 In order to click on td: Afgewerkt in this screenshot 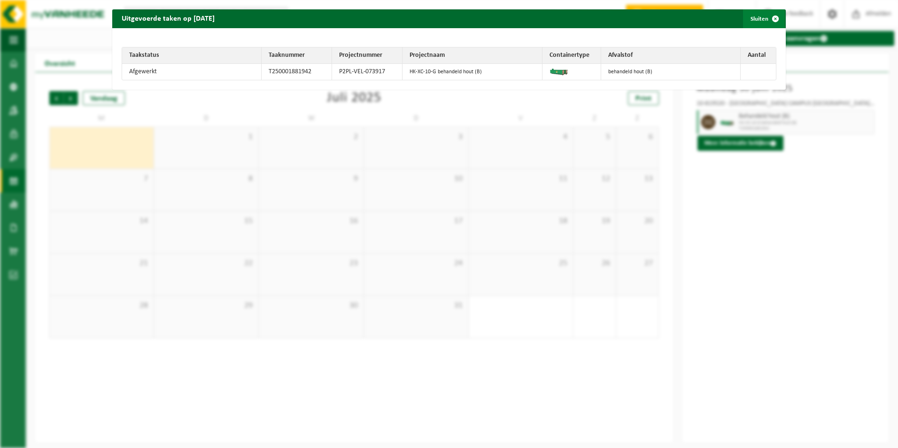, I will do `click(192, 72)`.